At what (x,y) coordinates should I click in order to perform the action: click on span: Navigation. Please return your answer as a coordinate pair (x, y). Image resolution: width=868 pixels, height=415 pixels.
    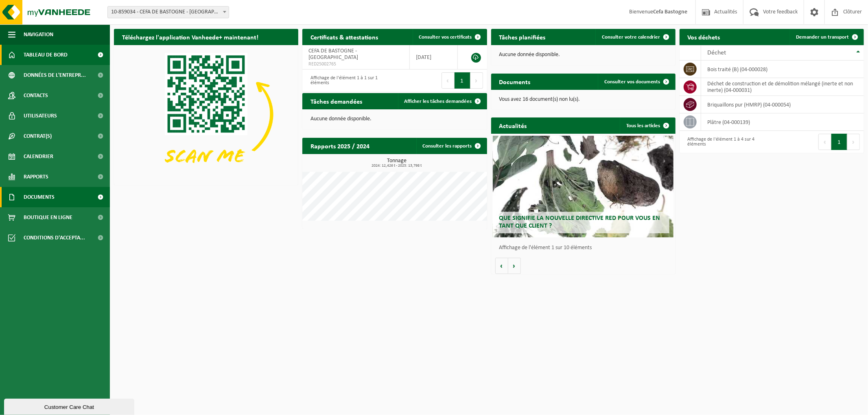
    Looking at the image, I should click on (38, 35).